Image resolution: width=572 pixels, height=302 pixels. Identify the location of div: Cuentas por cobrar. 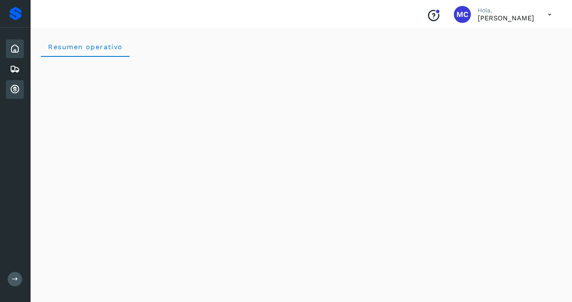
(15, 90).